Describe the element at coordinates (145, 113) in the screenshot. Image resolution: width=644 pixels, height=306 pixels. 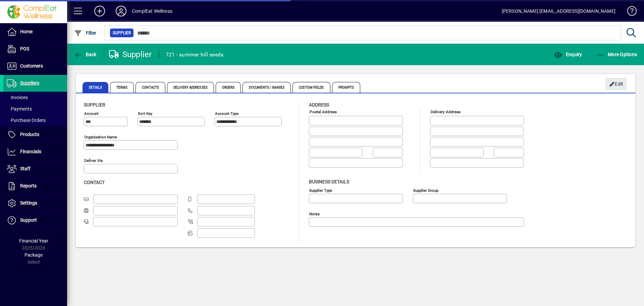
I see `mat-label: Sort key` at that location.